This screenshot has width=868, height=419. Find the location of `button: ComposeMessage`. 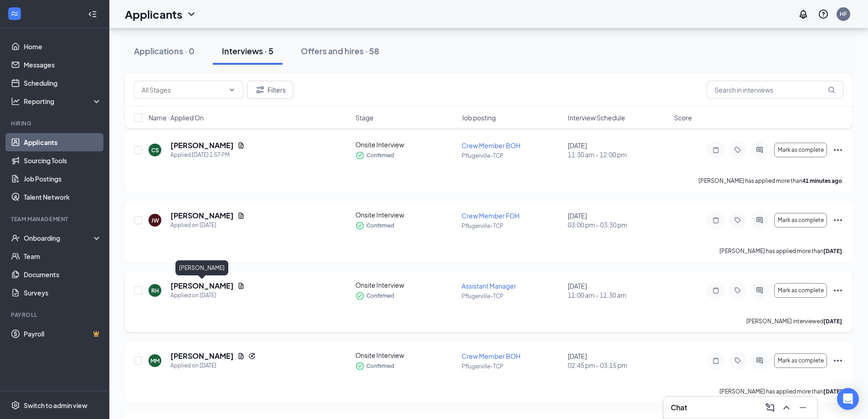

button: ComposeMessage is located at coordinates (770, 407).